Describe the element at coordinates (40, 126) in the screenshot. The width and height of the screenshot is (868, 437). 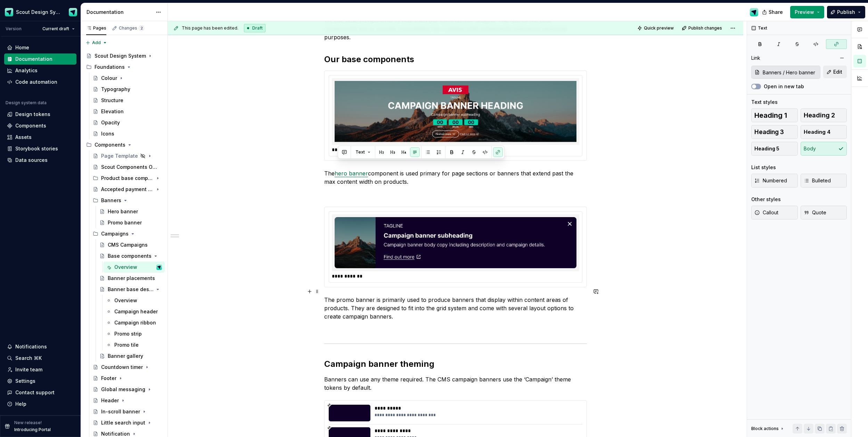
I see `a: Components` at that location.